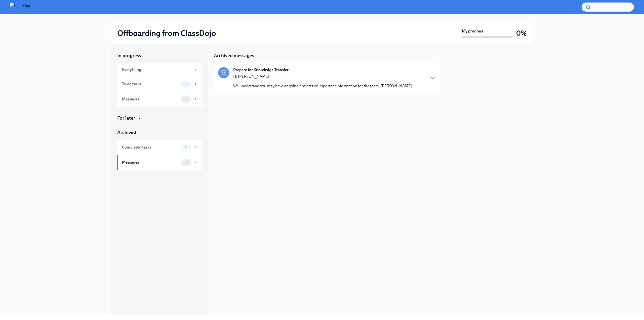 The image size is (644, 320). Describe the element at coordinates (473, 31) in the screenshot. I see `strong: My progress` at that location.